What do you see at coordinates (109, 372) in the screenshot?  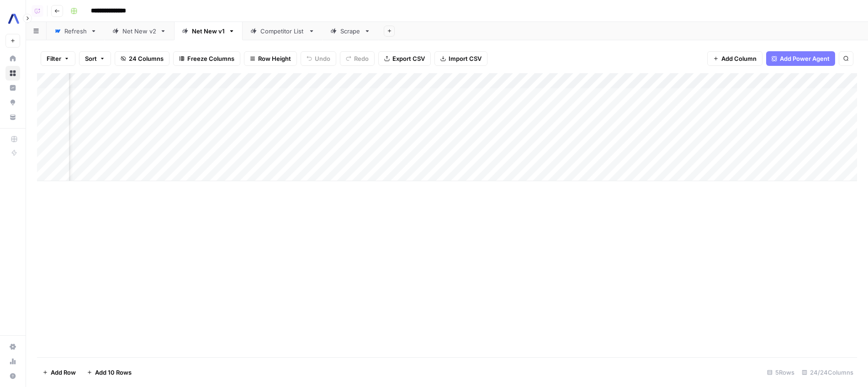 I see `button: Add 10 Rows` at bounding box center [109, 372].